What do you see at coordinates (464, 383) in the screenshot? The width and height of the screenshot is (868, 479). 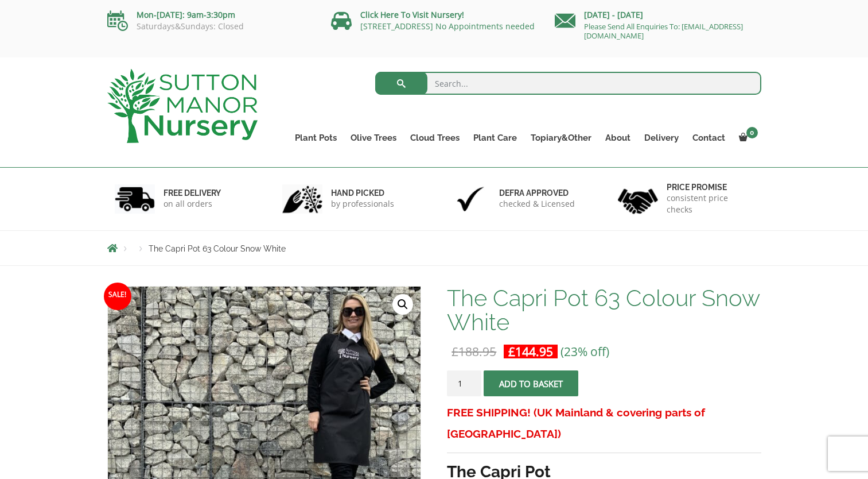 I see `input: Product quantity` at bounding box center [464, 383].